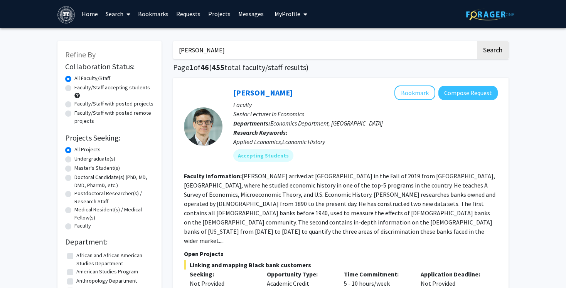  I want to click on img: ForagerOne Logo, so click(490, 14).